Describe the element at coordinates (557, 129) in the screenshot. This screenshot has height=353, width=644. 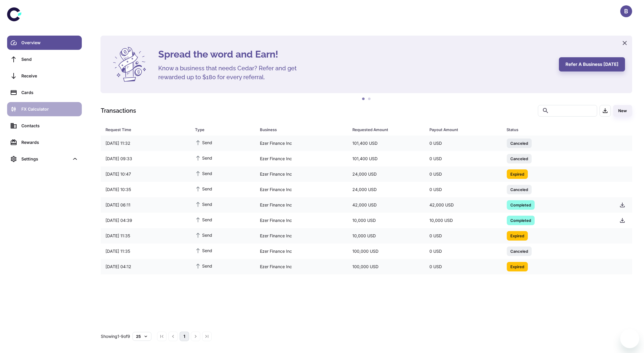
I see `span: Status` at that location.